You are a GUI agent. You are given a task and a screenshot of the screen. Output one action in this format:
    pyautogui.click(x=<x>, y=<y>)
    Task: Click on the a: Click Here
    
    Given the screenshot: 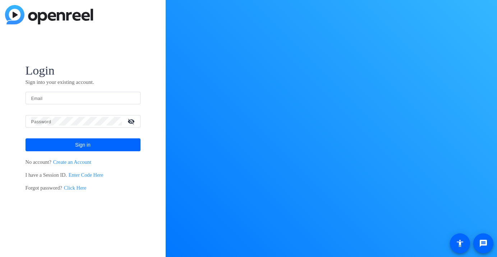 What is the action you would take?
    pyautogui.click(x=80, y=188)
    